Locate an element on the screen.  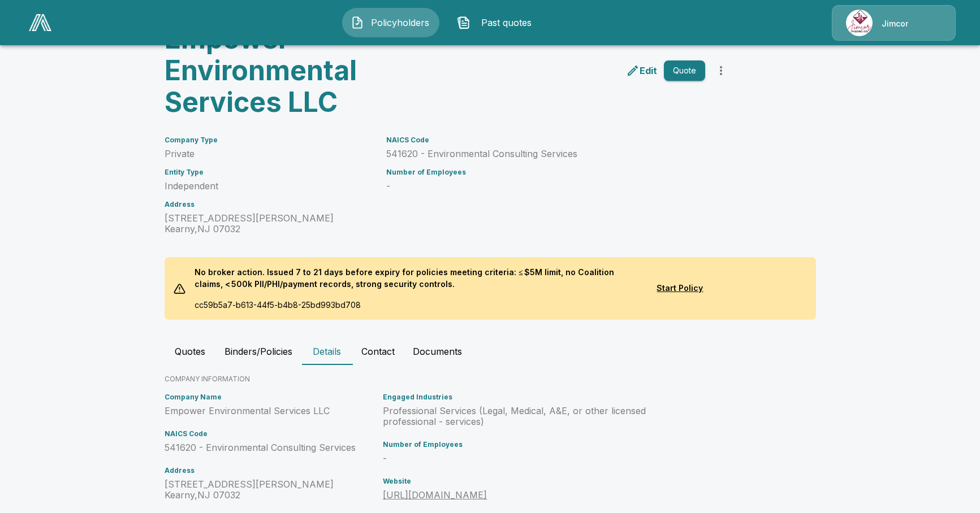
p: cc59b5a7-b613-44f5-b4b8-25bd993bd708 is located at coordinates (417, 309).